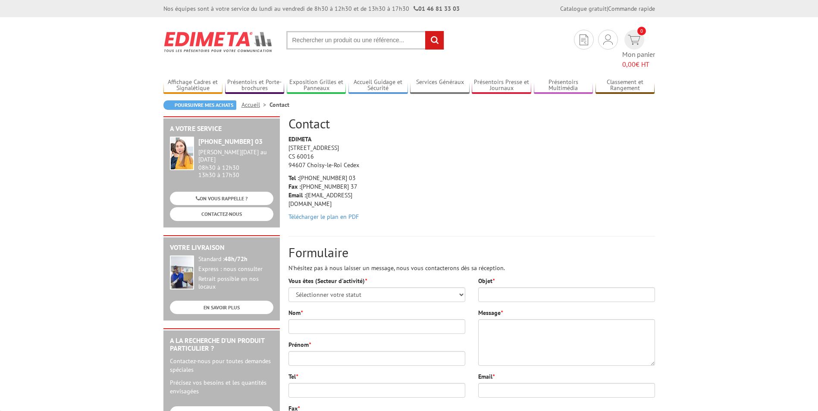 The width and height of the screenshot is (818, 411). What do you see at coordinates (200, 105) in the screenshot?
I see `a: Poursuivre mes achats` at bounding box center [200, 105].